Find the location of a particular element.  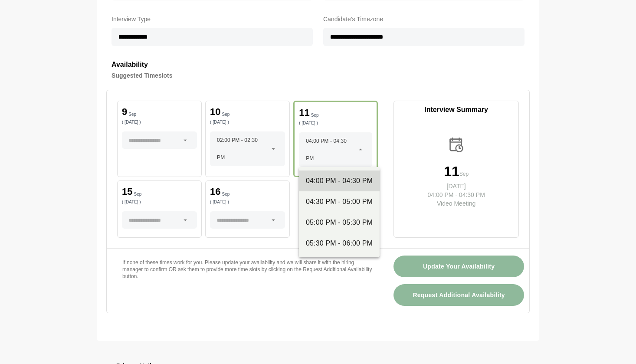

h3: Availability is located at coordinates (318, 65).